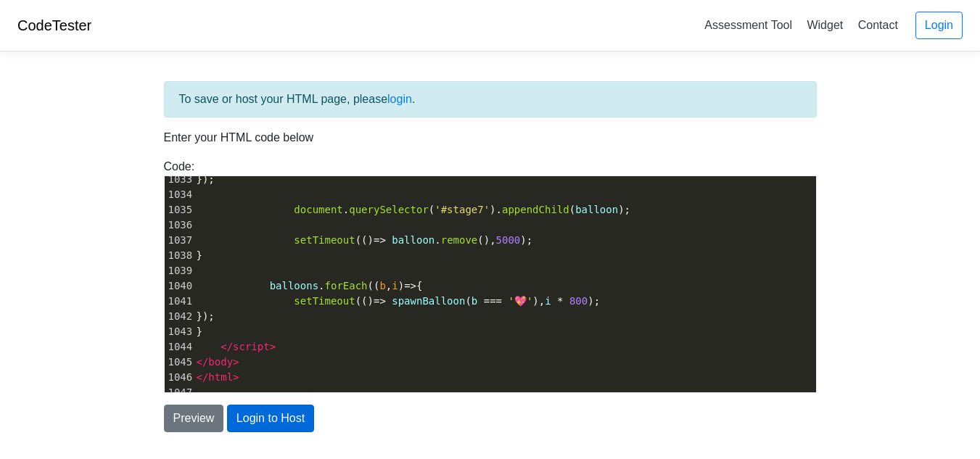  What do you see at coordinates (179, 286) in the screenshot?
I see `div: 1040` at bounding box center [179, 286].